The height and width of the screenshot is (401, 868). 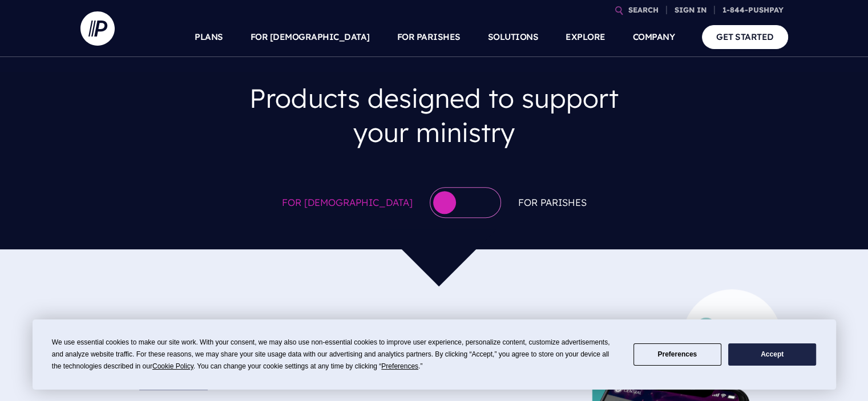 I want to click on a: GET STARTED, so click(x=745, y=36).